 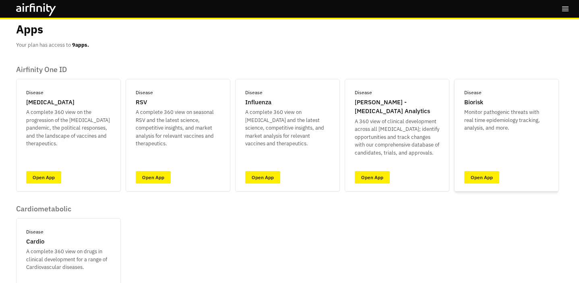 What do you see at coordinates (35, 241) in the screenshot?
I see `p: Cardio` at bounding box center [35, 241].